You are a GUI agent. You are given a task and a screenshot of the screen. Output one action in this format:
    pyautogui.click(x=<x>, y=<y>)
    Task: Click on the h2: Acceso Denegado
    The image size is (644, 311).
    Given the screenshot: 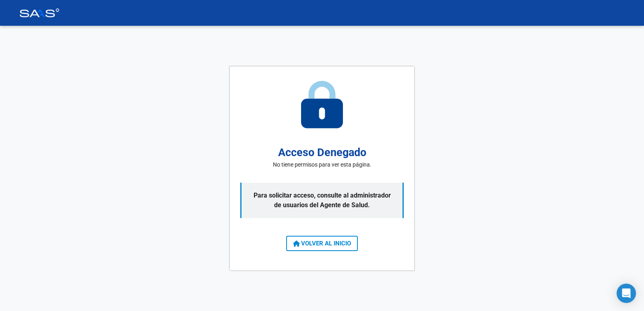 What is the action you would take?
    pyautogui.click(x=322, y=153)
    